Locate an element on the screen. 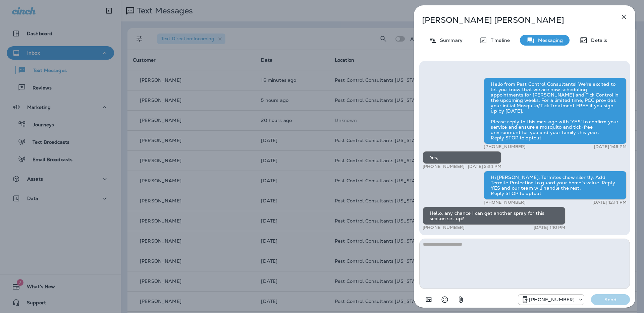 The height and width of the screenshot is (313, 644). p: Messaging is located at coordinates (549, 40).